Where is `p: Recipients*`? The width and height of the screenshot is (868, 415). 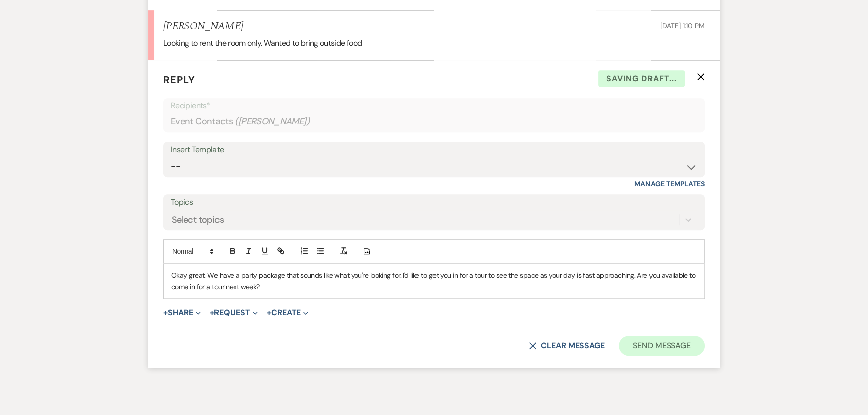
p: Recipients* is located at coordinates (434, 106).